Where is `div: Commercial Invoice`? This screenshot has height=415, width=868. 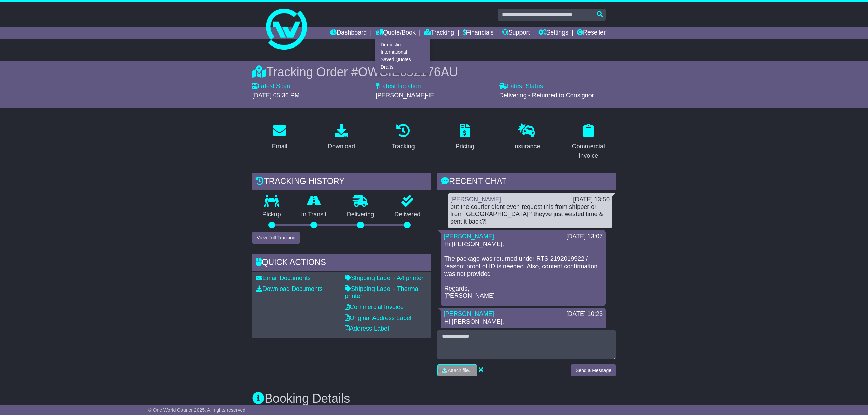 div: Commercial Invoice is located at coordinates (588, 151).